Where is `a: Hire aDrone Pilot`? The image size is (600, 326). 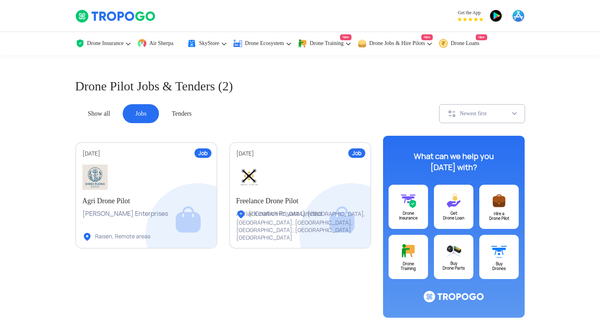 a: Hire aDrone Pilot is located at coordinates (499, 207).